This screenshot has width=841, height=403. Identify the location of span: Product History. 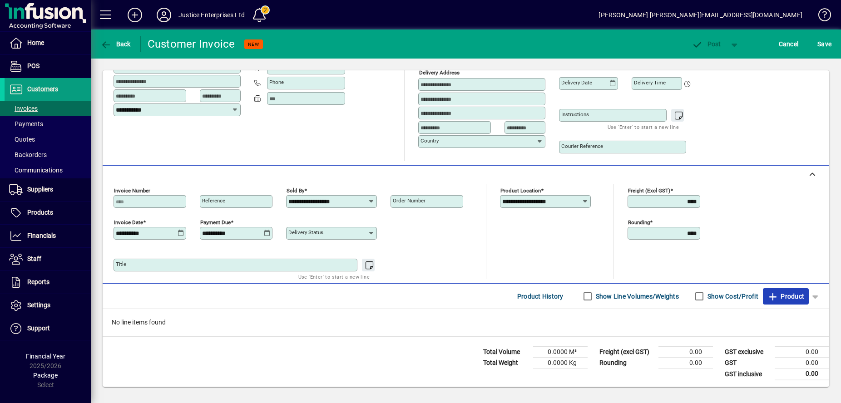
(540, 297).